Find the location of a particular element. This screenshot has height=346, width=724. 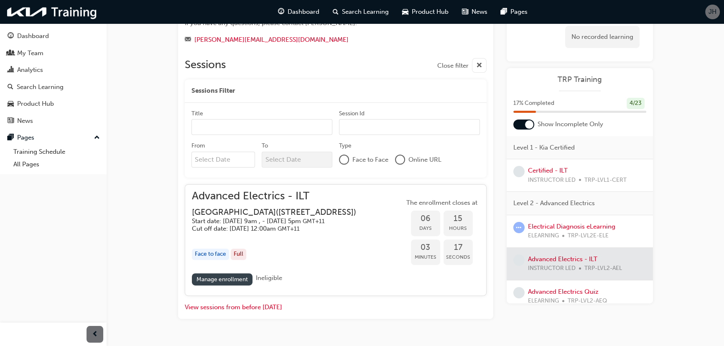

div: No recorded learning is located at coordinates (603, 37).